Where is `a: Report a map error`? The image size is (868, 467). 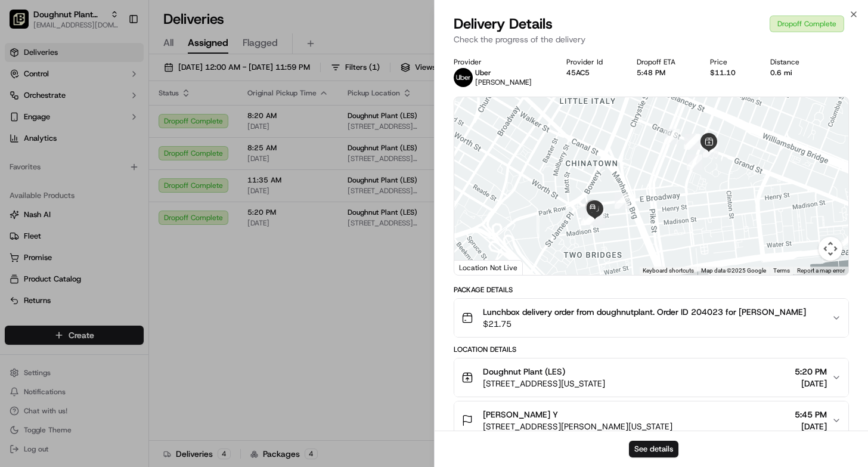
a: Report a map error is located at coordinates (821, 270).